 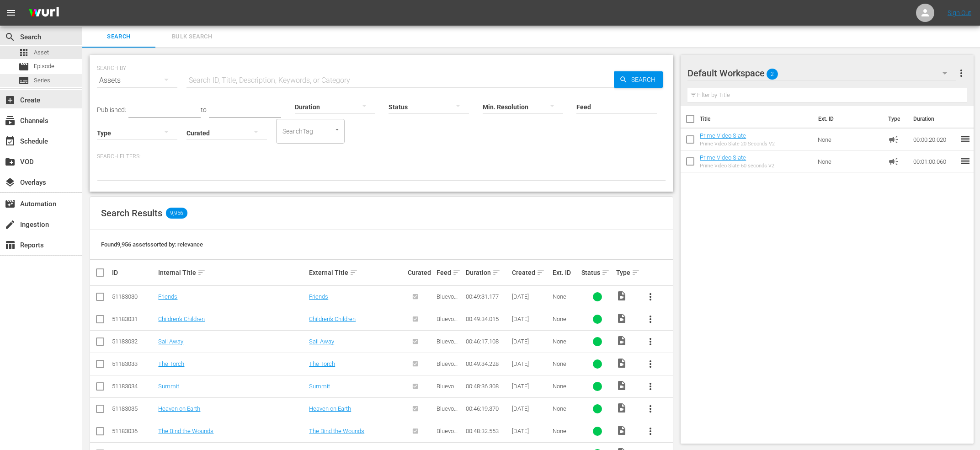 I want to click on div: Prime Video Slate 60 seconds V2, so click(x=737, y=165).